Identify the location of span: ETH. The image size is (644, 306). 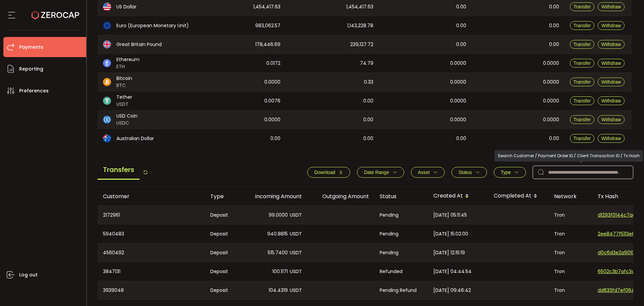
(128, 66).